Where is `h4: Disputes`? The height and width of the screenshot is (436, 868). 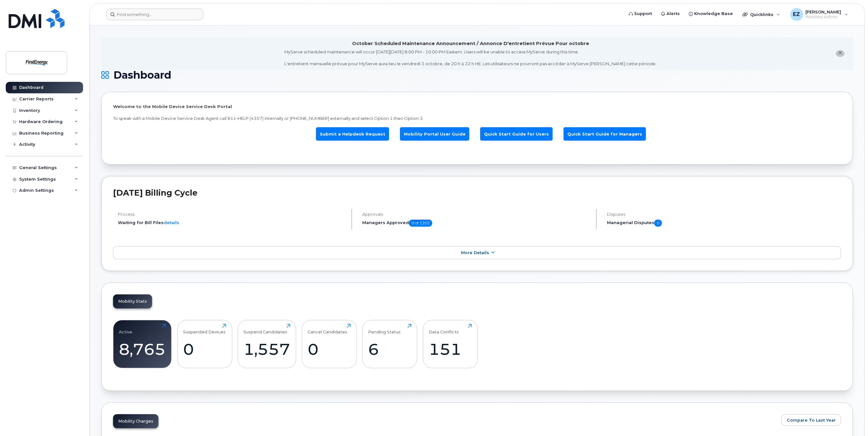 h4: Disputes is located at coordinates (724, 214).